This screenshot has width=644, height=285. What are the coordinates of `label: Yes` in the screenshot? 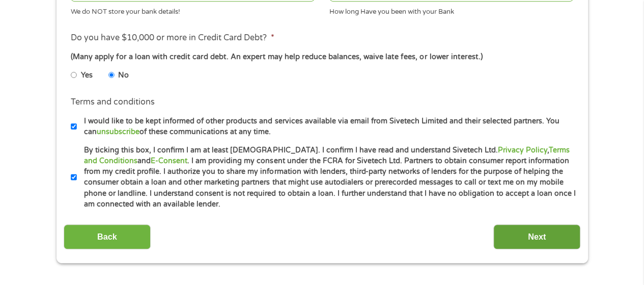 It's located at (86, 76).